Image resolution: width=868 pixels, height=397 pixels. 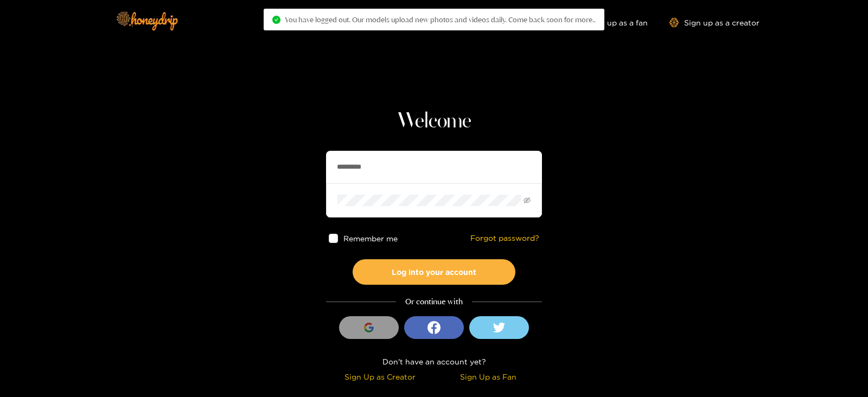 What do you see at coordinates (440, 20) in the screenshot?
I see `span: You have logged out. Our models upload new photos and videos daily. Come back soon for more..` at bounding box center [440, 20].